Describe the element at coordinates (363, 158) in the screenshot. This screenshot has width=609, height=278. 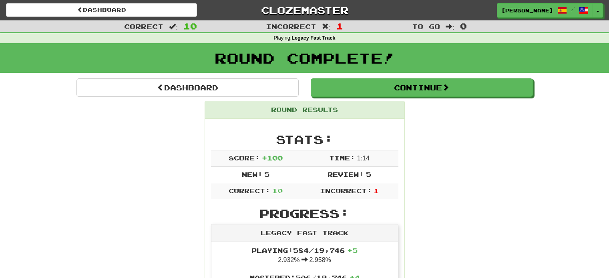
I see `span: 1 : 14` at that location.